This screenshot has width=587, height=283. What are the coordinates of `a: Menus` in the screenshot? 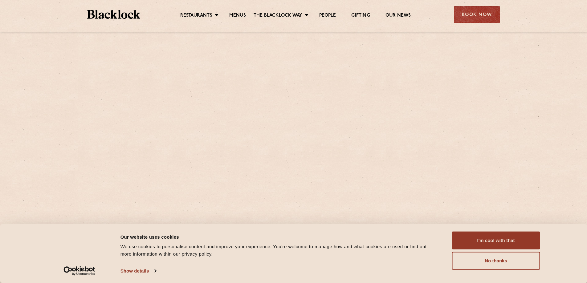 It's located at (237, 16).